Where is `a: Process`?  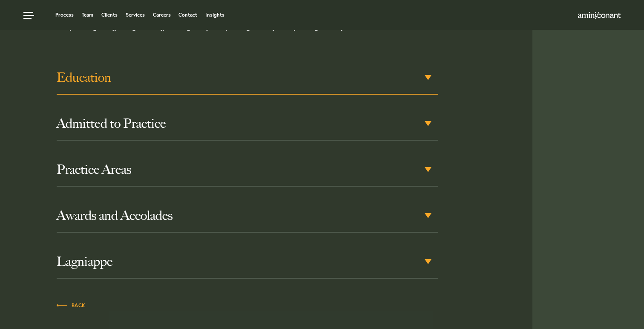
a: Process is located at coordinates (64, 15).